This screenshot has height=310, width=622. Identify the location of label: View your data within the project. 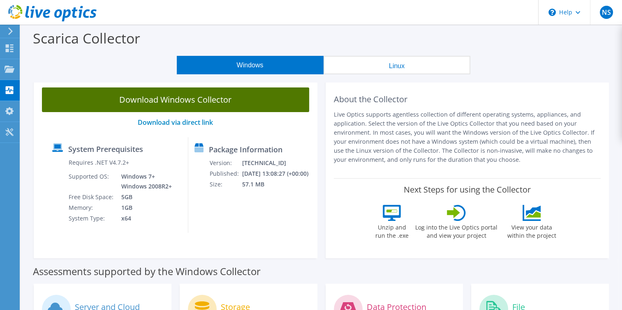
(531, 231).